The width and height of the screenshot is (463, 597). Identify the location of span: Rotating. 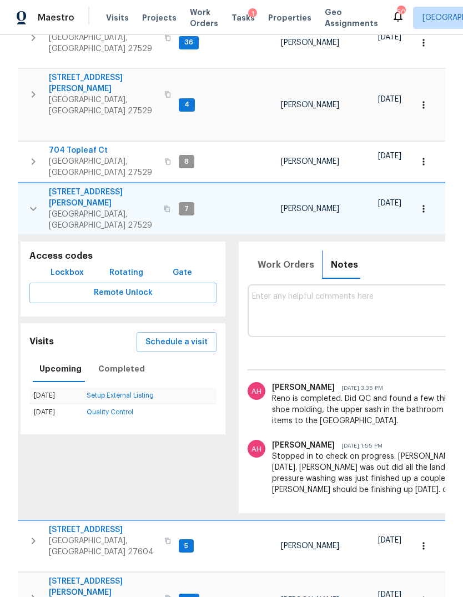
(126, 273).